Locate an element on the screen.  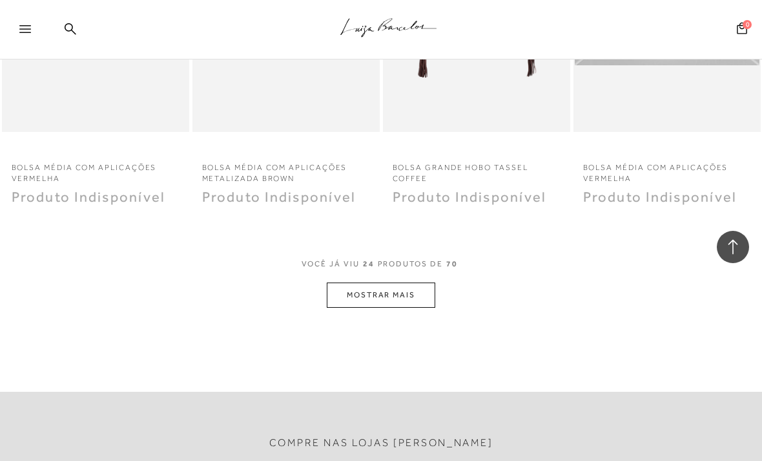
span: PRODUTOS DE is located at coordinates (410, 264).